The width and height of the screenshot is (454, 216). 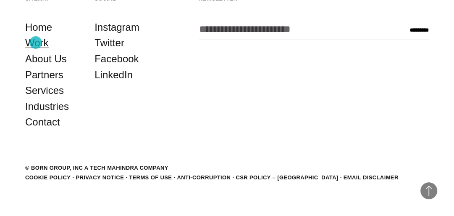 I want to click on button: Back to Top, so click(x=429, y=190).